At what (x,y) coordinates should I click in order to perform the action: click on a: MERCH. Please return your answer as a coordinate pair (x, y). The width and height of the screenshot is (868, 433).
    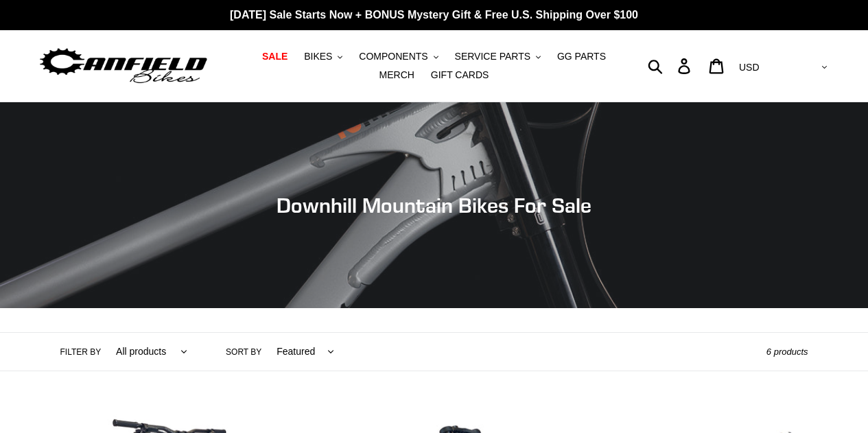
    Looking at the image, I should click on (397, 75).